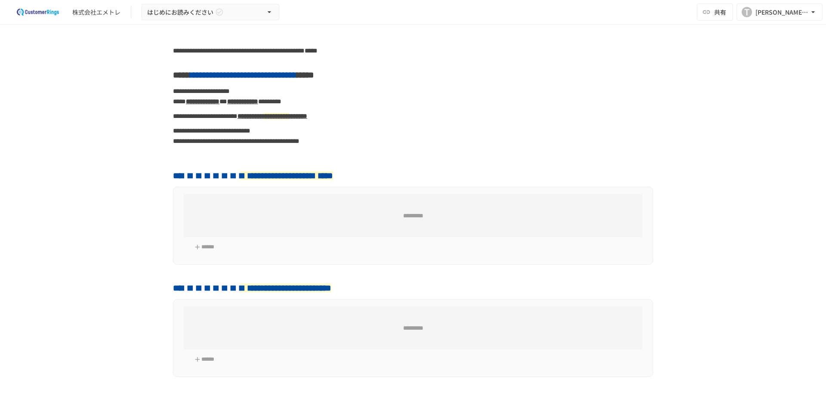  Describe the element at coordinates (721, 12) in the screenshot. I see `span: 共有` at that location.